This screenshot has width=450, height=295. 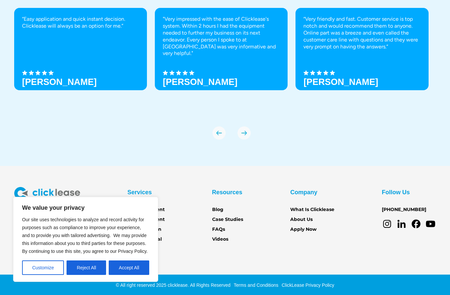 I want to click on div: 1 of 8, so click(x=80, y=61).